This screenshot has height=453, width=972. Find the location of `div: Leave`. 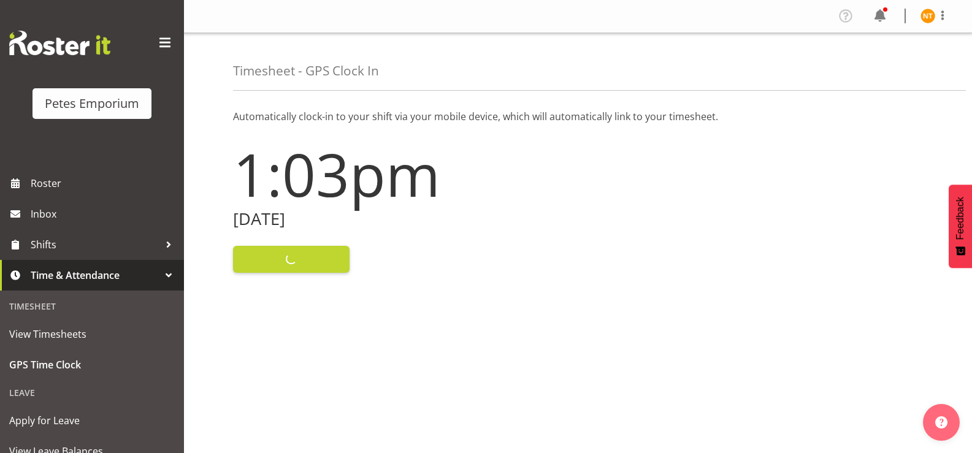

div: Leave is located at coordinates (92, 392).